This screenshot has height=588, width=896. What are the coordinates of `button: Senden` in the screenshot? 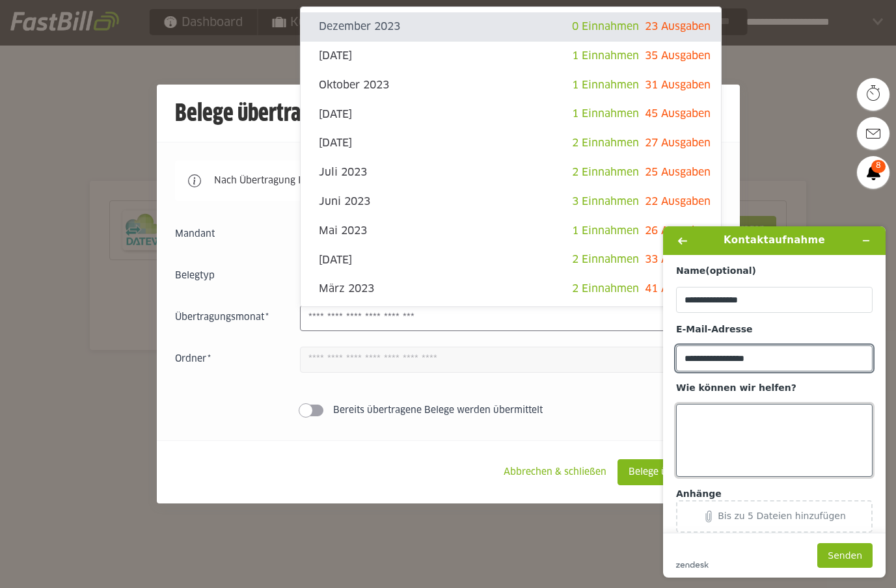 It's located at (192, 340).